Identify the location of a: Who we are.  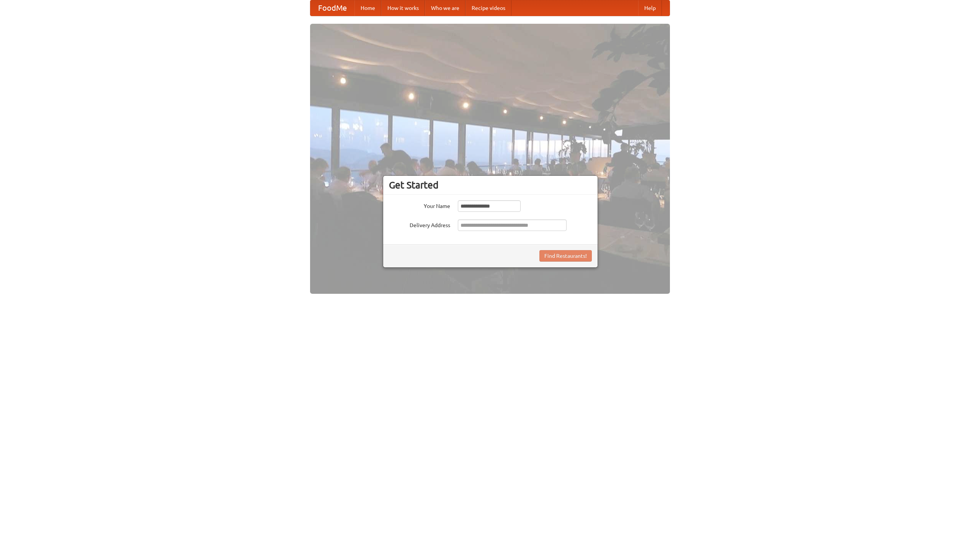
(445, 8).